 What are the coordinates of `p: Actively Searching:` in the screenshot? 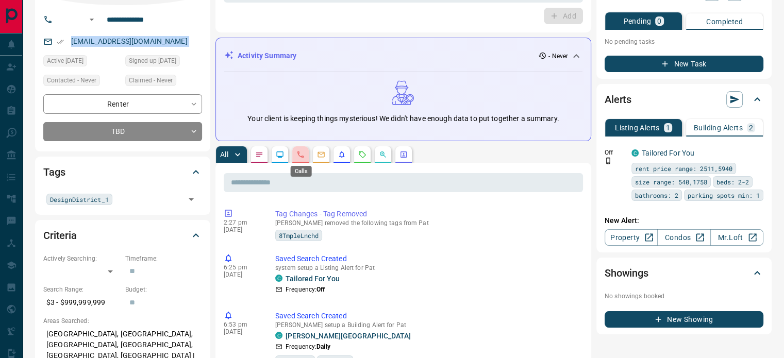 It's located at (81, 259).